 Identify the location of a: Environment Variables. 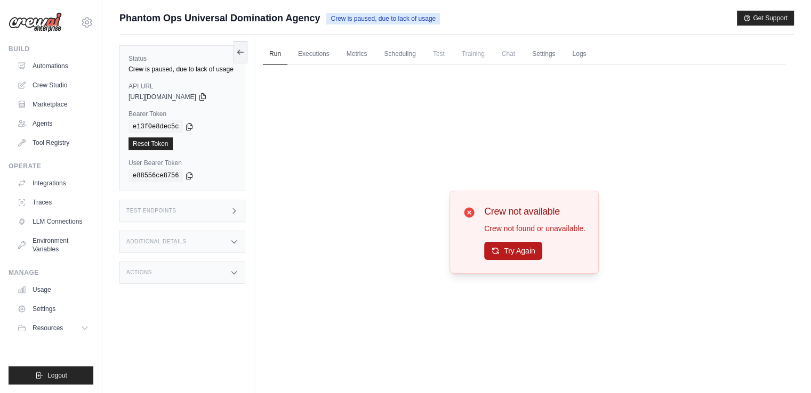
(53, 245).